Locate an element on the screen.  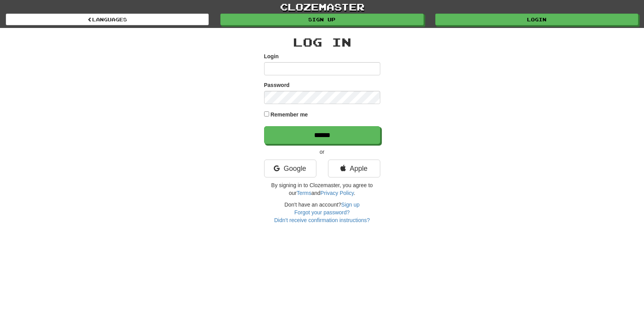
label: Remember me is located at coordinates (289, 115).